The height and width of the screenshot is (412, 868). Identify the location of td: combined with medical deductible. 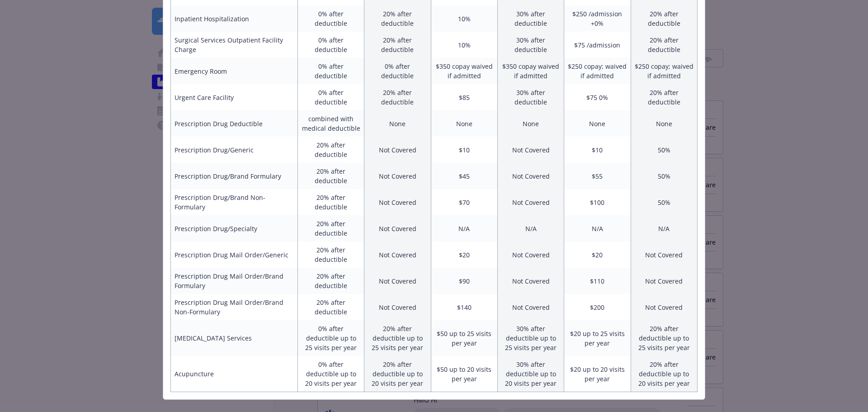
(330, 123).